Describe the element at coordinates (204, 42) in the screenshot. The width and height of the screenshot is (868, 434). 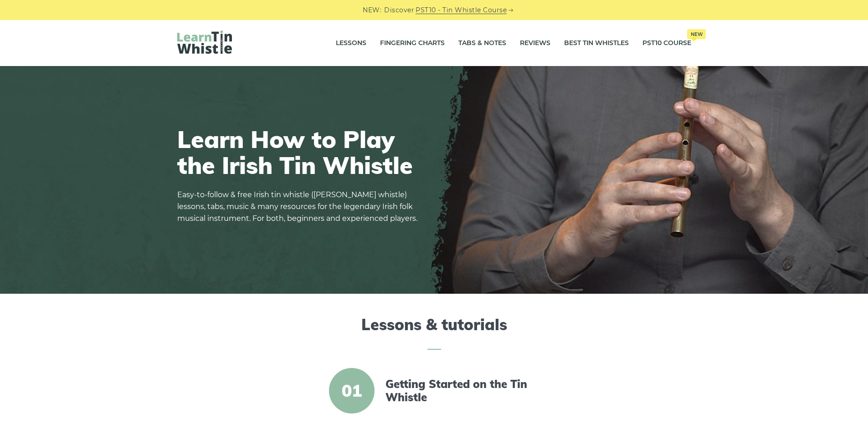
I see `img: LearnTinWhistle.com` at that location.